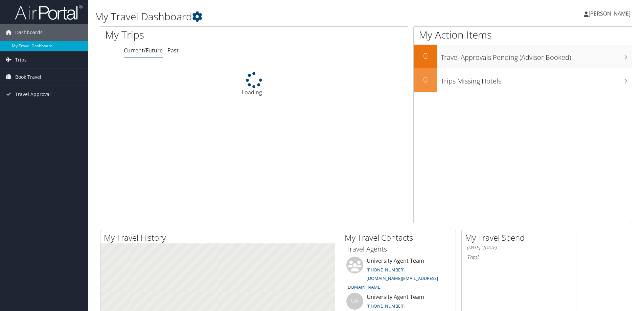 The height and width of the screenshot is (311, 644). I want to click on span: Book Travel, so click(28, 77).